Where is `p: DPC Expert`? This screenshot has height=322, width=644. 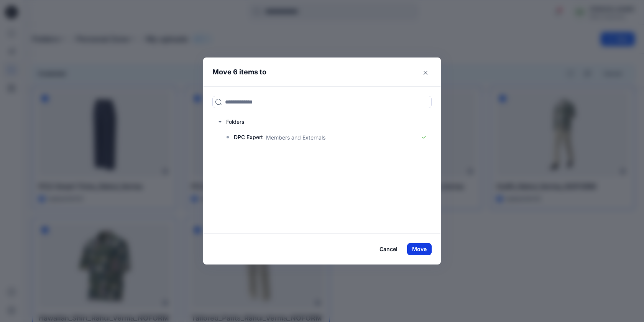 p: DPC Expert is located at coordinates (248, 137).